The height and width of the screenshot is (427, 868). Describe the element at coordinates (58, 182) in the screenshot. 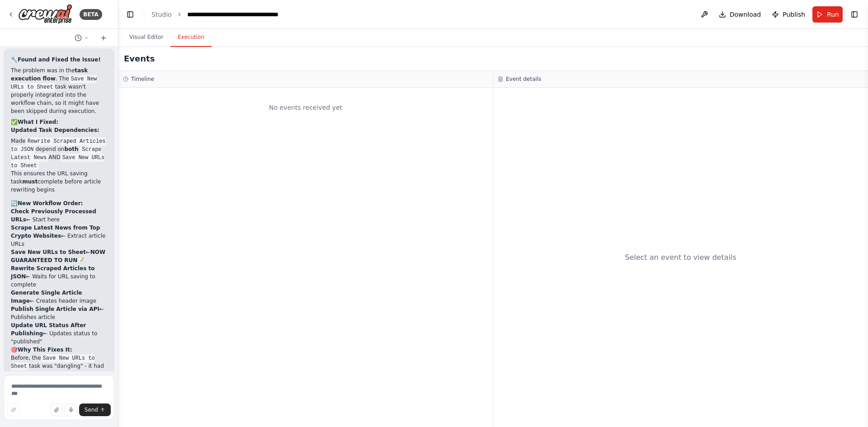

I see `li: This ensures the URL saving task complete before article rewriting begins` at that location.